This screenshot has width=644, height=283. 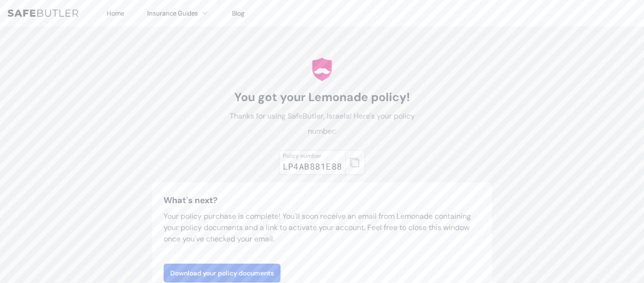 I want to click on h1: You got your Lemonade policy!, so click(x=322, y=97).